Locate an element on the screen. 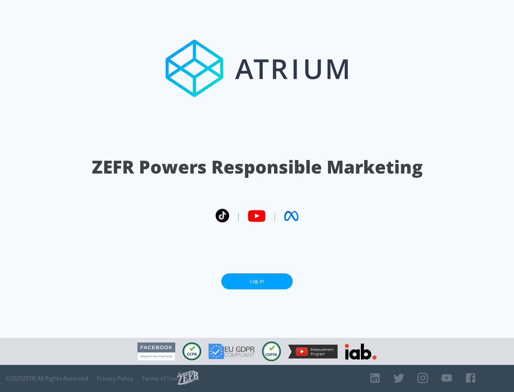 The image size is (514, 392). img: YouTube Measurement Program is located at coordinates (312, 352).